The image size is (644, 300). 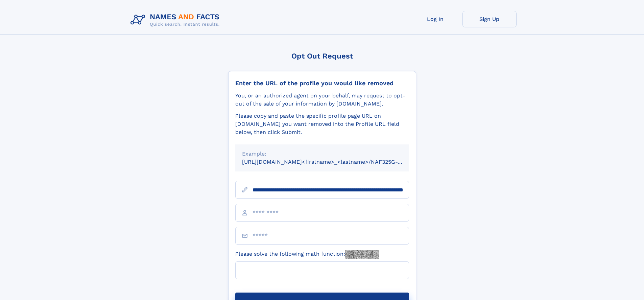 What do you see at coordinates (322, 56) in the screenshot?
I see `div: Opt Out Request` at bounding box center [322, 56].